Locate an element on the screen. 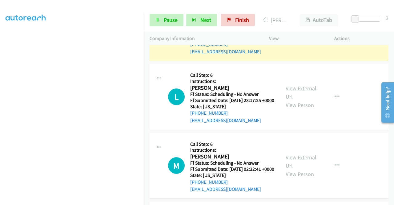 This screenshot has width=394, height=205. p: Actions is located at coordinates (361, 38).